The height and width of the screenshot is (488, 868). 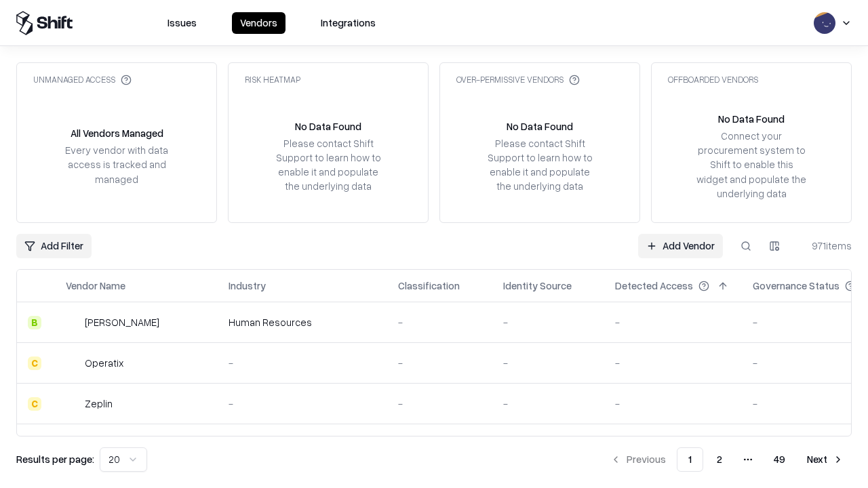 What do you see at coordinates (82, 79) in the screenshot?
I see `div: Unmanaged Access` at bounding box center [82, 79].